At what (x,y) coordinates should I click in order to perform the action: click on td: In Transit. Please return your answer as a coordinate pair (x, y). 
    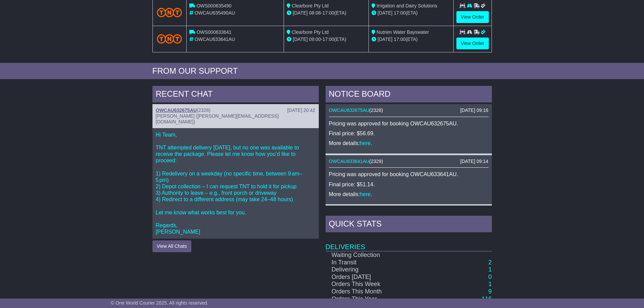
    Looking at the image, I should click on (376, 263).